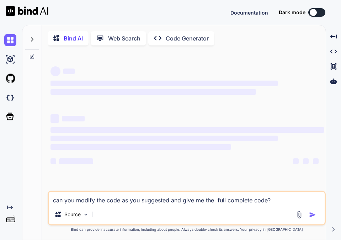 Image resolution: width=341 pixels, height=240 pixels. What do you see at coordinates (187, 38) in the screenshot?
I see `p: Code Generator` at bounding box center [187, 38].